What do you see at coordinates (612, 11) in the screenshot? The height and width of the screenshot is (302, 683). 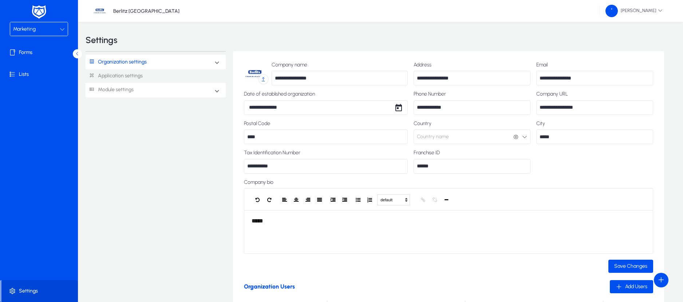 I see `img: 58.png` at bounding box center [612, 11].